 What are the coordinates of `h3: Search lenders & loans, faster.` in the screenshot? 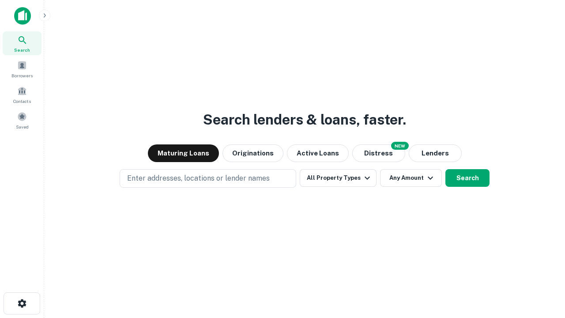 It's located at (305, 120).